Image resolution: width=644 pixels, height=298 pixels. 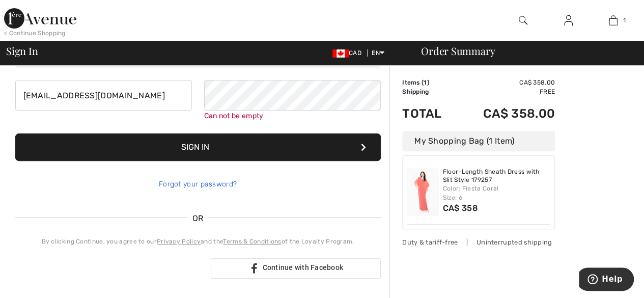 I want to click on img: search the website, so click(x=523, y=21).